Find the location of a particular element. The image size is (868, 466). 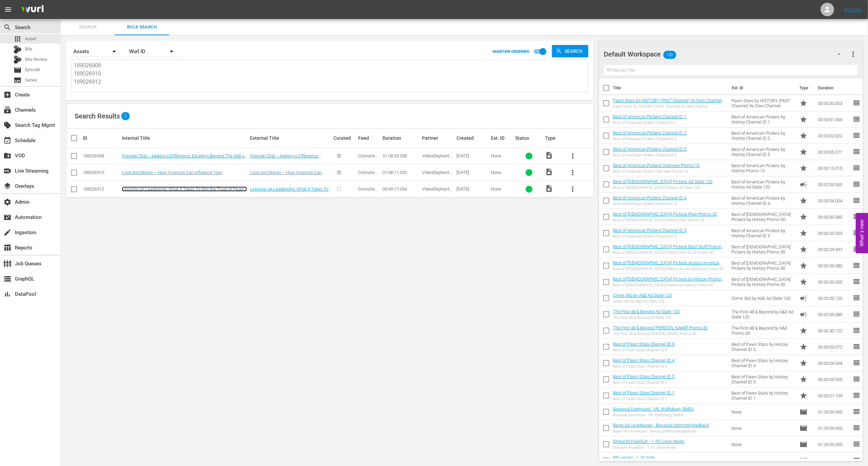

div: Wurl ID is located at coordinates (154, 51).